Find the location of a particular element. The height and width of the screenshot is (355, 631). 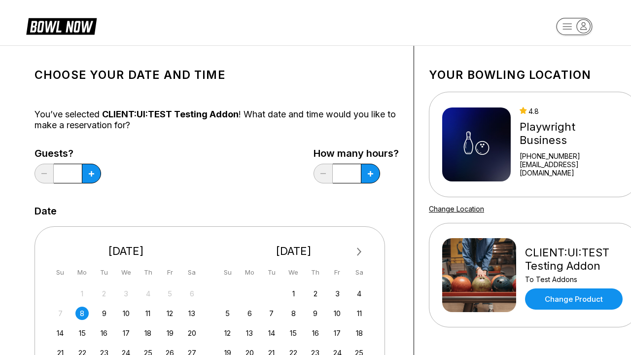

div: Choose Thursday, September 18th, 2025 is located at coordinates (148, 333).